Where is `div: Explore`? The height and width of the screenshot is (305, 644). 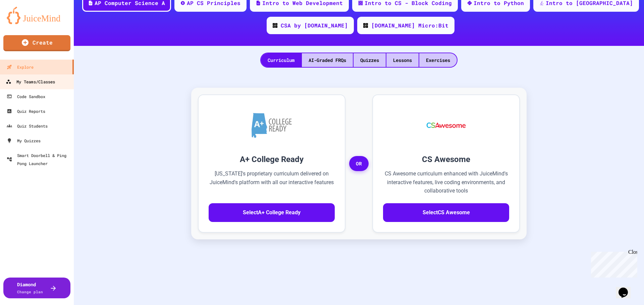 div: Explore is located at coordinates (20, 67).